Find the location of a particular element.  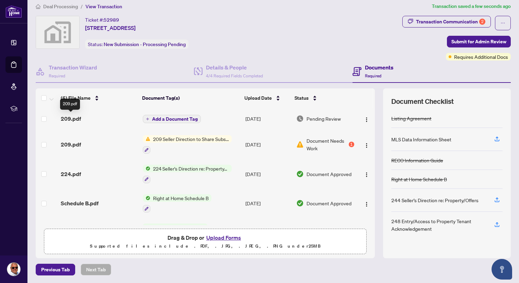

span: Drag & Drop or is located at coordinates (205, 237).